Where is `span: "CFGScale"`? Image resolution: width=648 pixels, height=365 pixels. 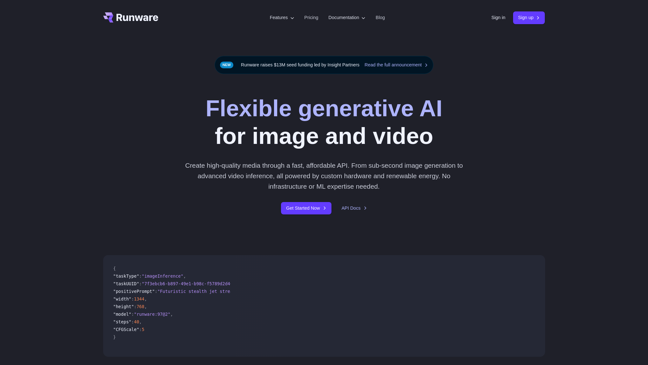 span: "CFGScale" is located at coordinates (126, 329).